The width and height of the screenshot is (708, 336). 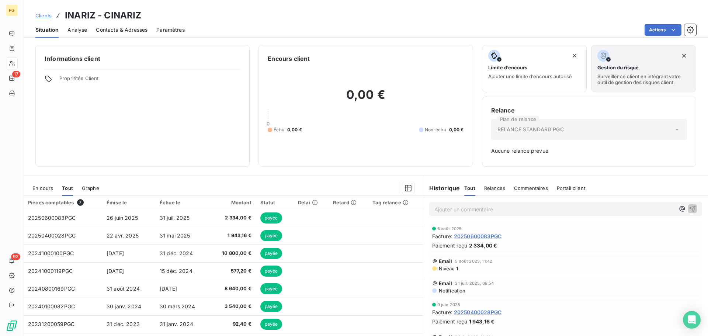 I want to click on div: Délai, so click(x=311, y=202).